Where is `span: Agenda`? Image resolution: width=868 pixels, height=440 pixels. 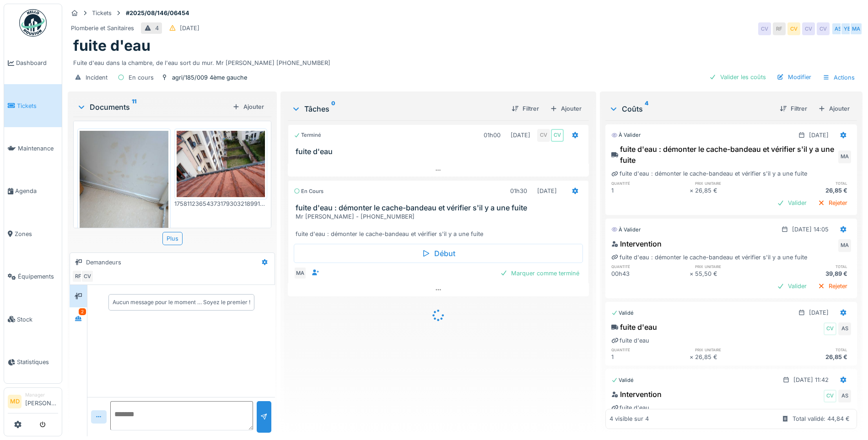
span: Agenda is located at coordinates (36, 191).